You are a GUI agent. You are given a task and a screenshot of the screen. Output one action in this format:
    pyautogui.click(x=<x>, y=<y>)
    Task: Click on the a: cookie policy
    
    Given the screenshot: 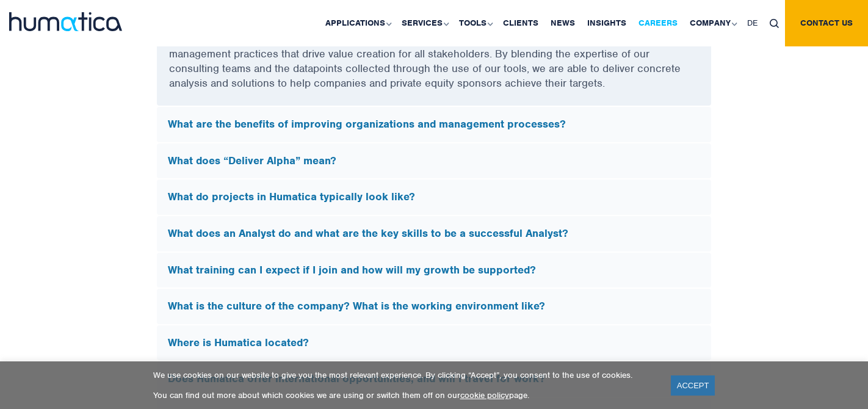 What is the action you would take?
    pyautogui.click(x=485, y=396)
    